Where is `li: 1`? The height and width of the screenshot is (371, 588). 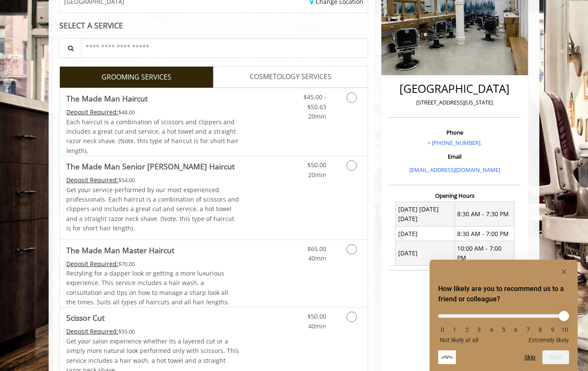
li: 1 is located at coordinates (455, 330).